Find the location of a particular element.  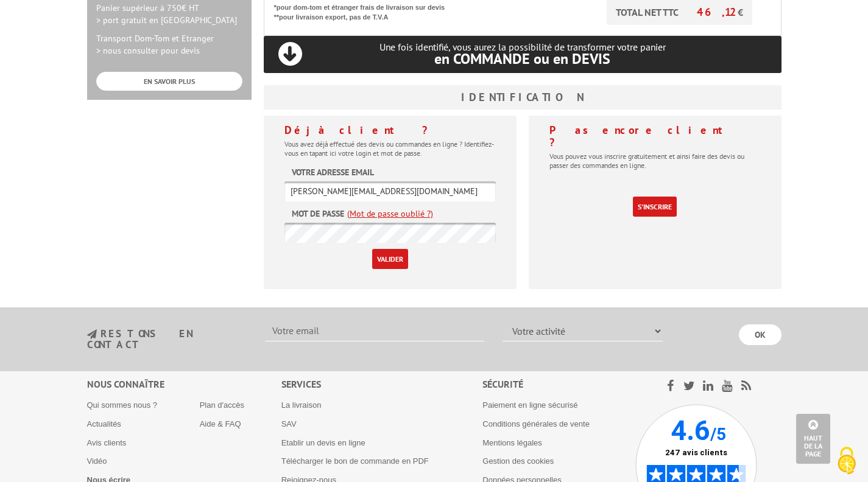

div: Sécurité is located at coordinates (558, 384).